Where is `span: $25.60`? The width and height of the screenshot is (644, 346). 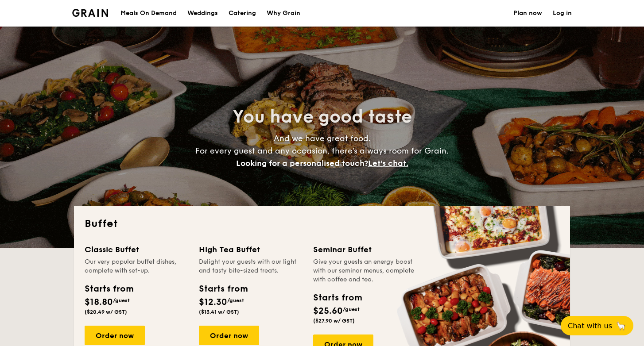 span: $25.60 is located at coordinates (328, 311).